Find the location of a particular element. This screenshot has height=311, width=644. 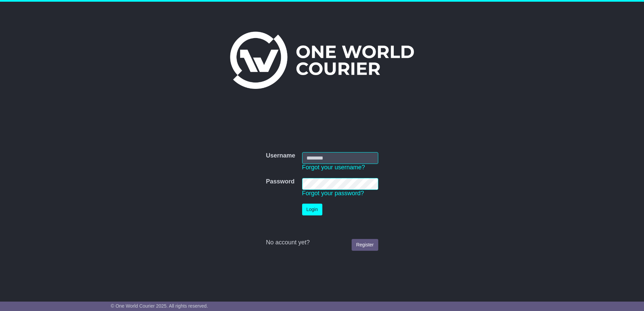

label: Username is located at coordinates (280, 156).